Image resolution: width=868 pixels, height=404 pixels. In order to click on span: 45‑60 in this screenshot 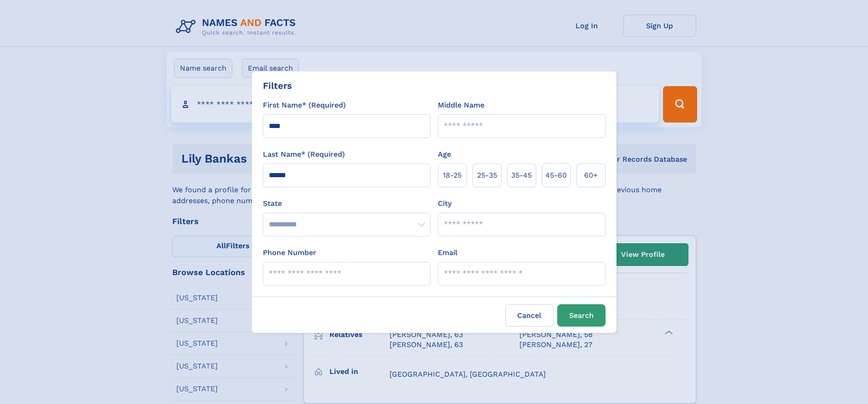, I will do `click(555, 175)`.